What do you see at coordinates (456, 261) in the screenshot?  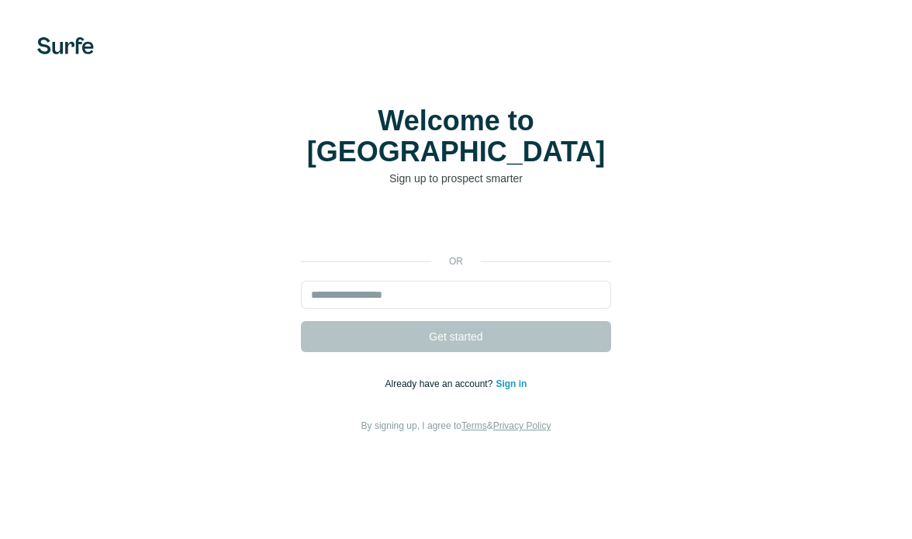 I see `p: or` at bounding box center [456, 261].